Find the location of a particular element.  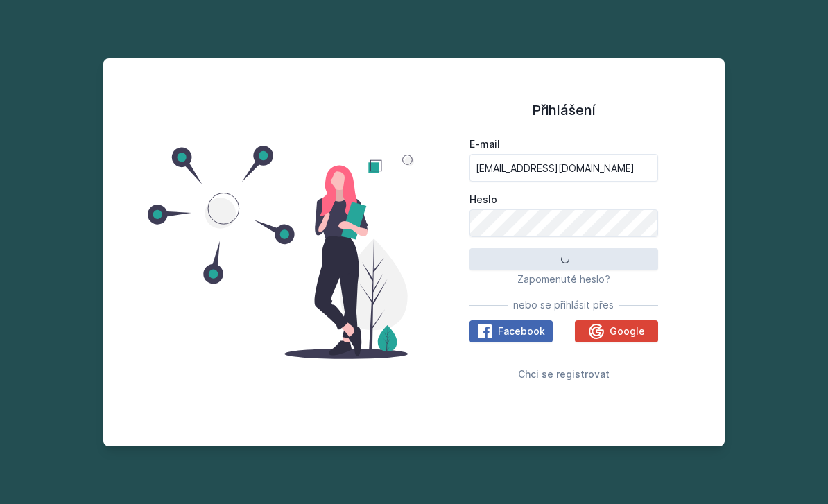

label: Heslo is located at coordinates (564, 200).